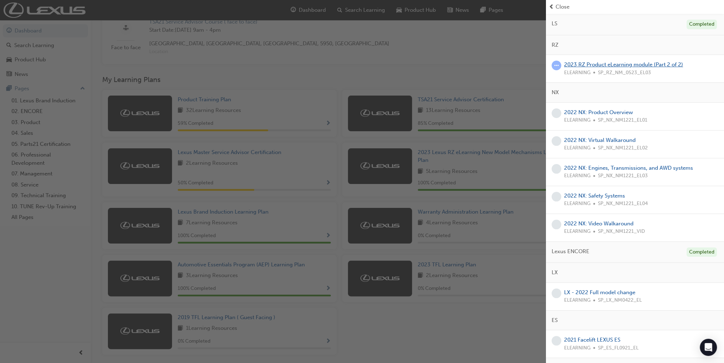  What do you see at coordinates (623, 120) in the screenshot?
I see `span: SP_NX_NM1221_EL01` at bounding box center [623, 120].